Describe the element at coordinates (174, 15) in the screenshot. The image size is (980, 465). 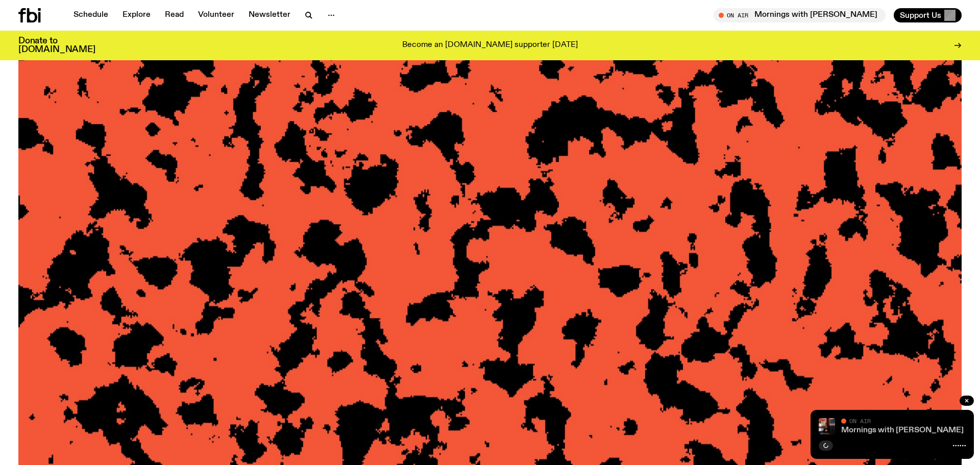
I see `a: Read` at that location.